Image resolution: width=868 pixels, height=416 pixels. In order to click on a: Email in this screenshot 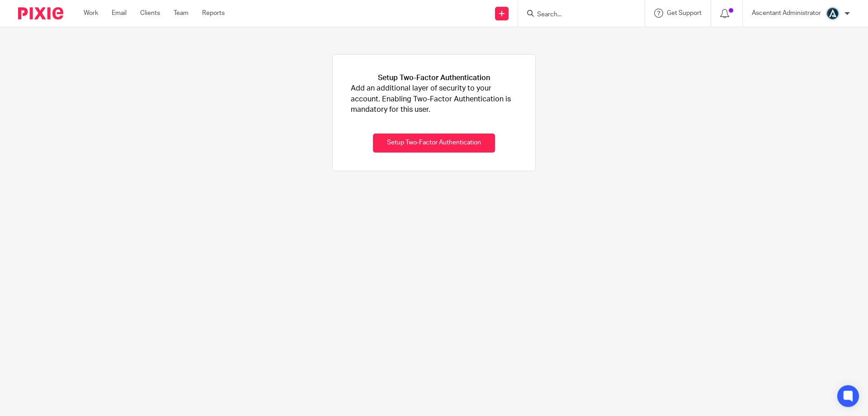, I will do `click(119, 13)`.